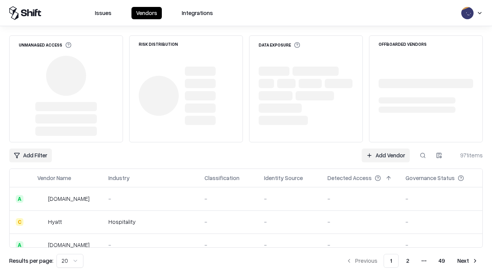 This screenshot has height=277, width=492. I want to click on button: 1, so click(391, 261).